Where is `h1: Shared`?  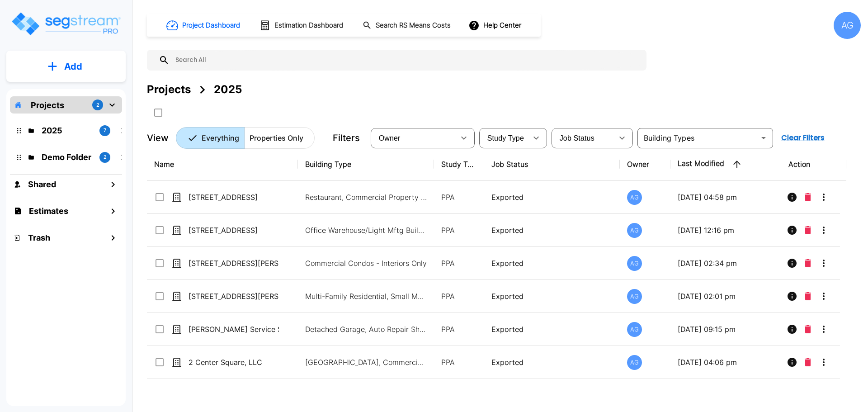 h1: Shared is located at coordinates (42, 184).